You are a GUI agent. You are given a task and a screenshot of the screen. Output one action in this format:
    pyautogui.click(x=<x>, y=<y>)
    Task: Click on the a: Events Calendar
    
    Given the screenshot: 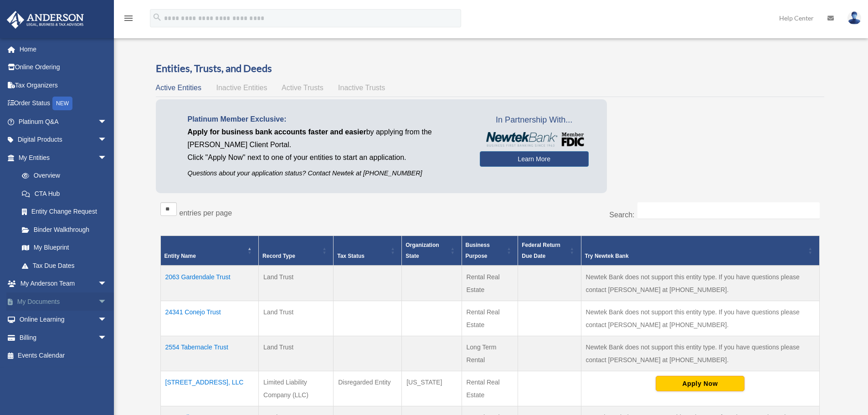 What is the action you would take?
    pyautogui.click(x=63, y=356)
    